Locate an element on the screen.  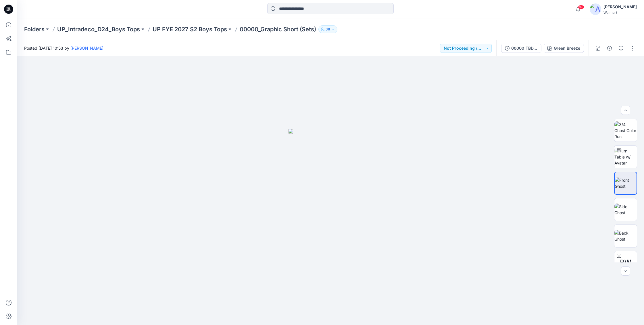
button: 00000_TBD_Graphic Short (Sets) is located at coordinates (521, 48).